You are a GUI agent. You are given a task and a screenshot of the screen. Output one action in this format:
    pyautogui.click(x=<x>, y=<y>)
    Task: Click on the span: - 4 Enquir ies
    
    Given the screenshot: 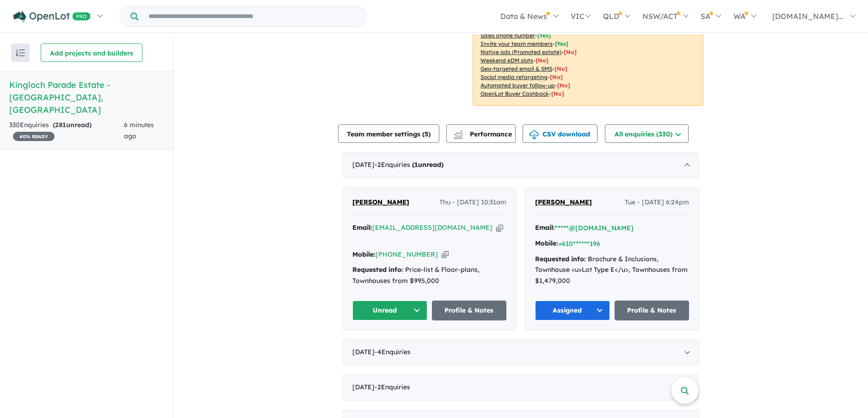 What is the action you would take?
    pyautogui.click(x=393, y=352)
    